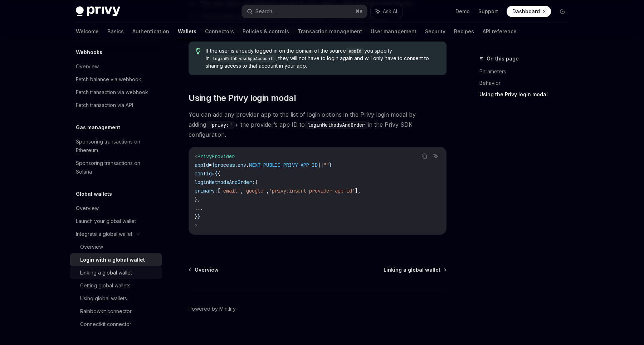 The width and height of the screenshot is (644, 345). Describe the element at coordinates (116, 260) in the screenshot. I see `a: Login with a global wallet` at that location.